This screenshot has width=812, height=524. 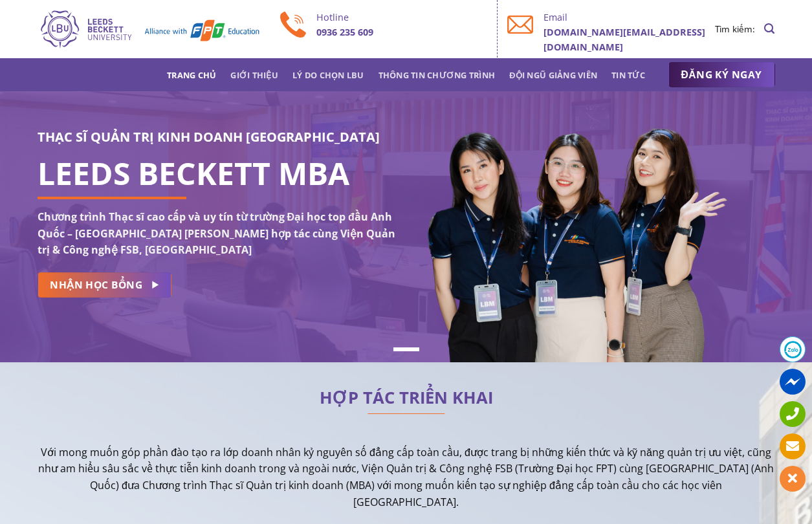 What do you see at coordinates (406, 478) in the screenshot?
I see `p: Với mong muốn góp phần đào tạo ra lớp doanh nhân kỷ nguyên số đẳng cấp toàn cầu, được trang bị nh...` at bounding box center [406, 478].